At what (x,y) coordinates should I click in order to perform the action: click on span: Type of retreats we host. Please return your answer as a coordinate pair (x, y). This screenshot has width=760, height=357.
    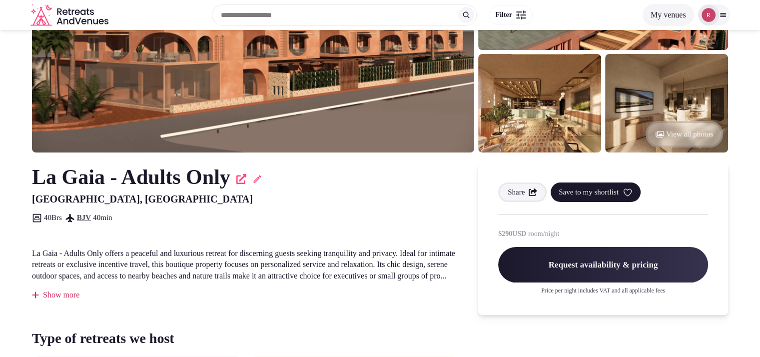
    Looking at the image, I should click on (245, 338).